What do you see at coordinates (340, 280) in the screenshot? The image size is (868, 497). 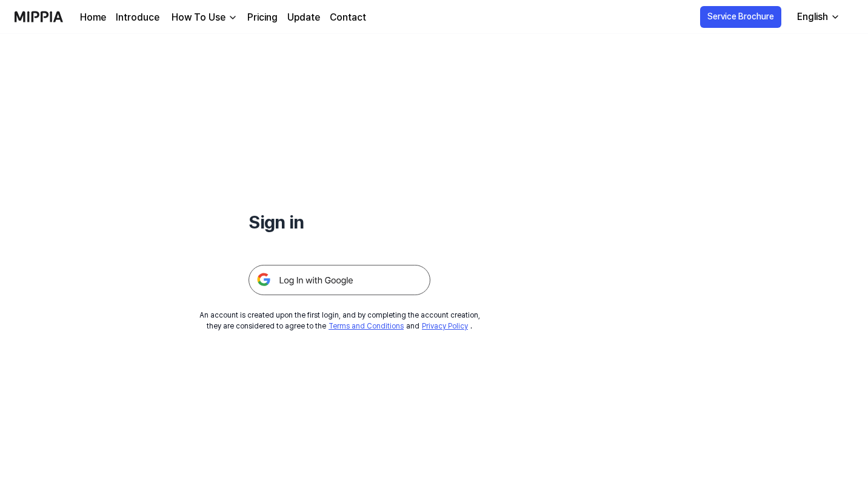 I see `img: 구글 로그인 버튼` at bounding box center [340, 280].